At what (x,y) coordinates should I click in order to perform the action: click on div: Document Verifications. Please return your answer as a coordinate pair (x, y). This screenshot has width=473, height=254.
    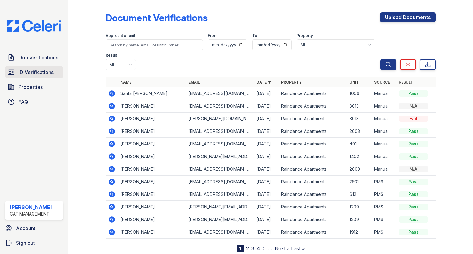
    Looking at the image, I should click on (157, 18).